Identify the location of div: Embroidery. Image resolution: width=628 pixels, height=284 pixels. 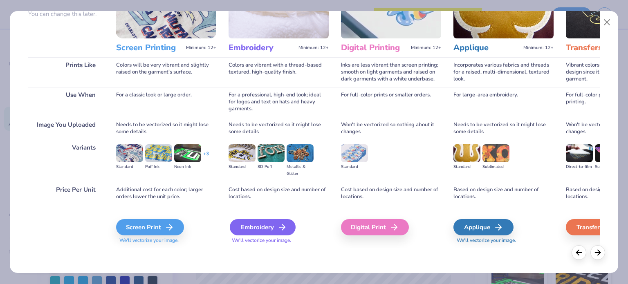
(262, 227).